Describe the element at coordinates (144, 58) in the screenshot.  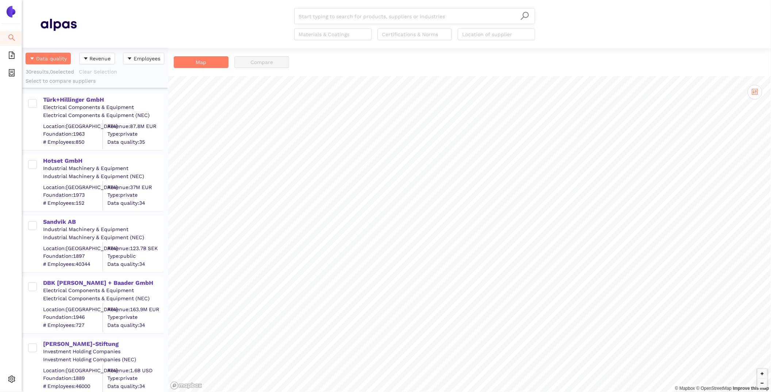
I see `button: caret-downEmployees` at that location.